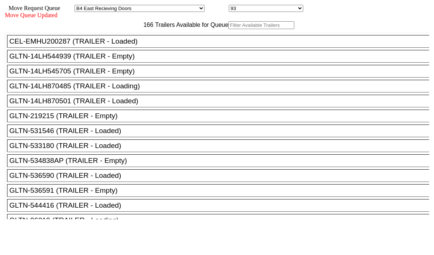 The width and height of the screenshot is (434, 255). Describe the element at coordinates (31, 15) in the screenshot. I see `span: Move Queue Updated` at that location.